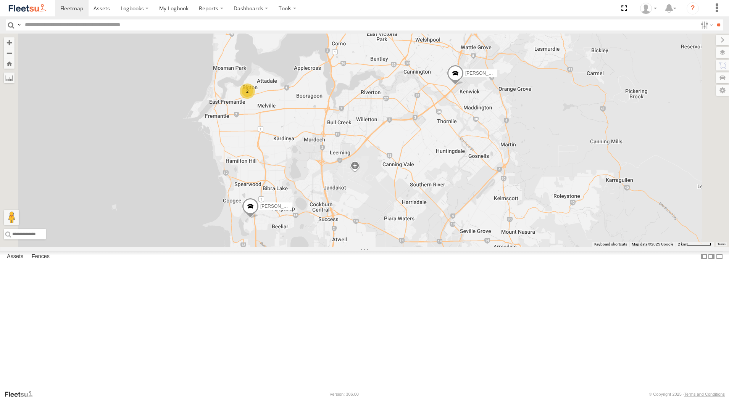  Describe the element at coordinates (719, 257) in the screenshot. I see `label: Hide Summary Table` at that location.